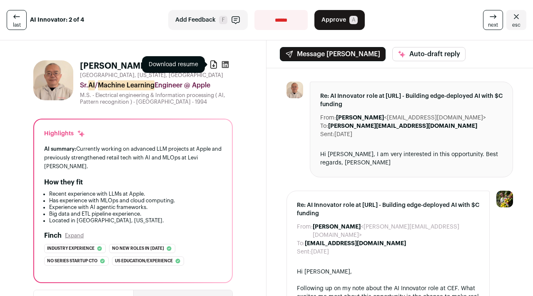 This screenshot has width=533, height=296. I want to click on img: 6689865-medium_jpg, so click(505, 199).